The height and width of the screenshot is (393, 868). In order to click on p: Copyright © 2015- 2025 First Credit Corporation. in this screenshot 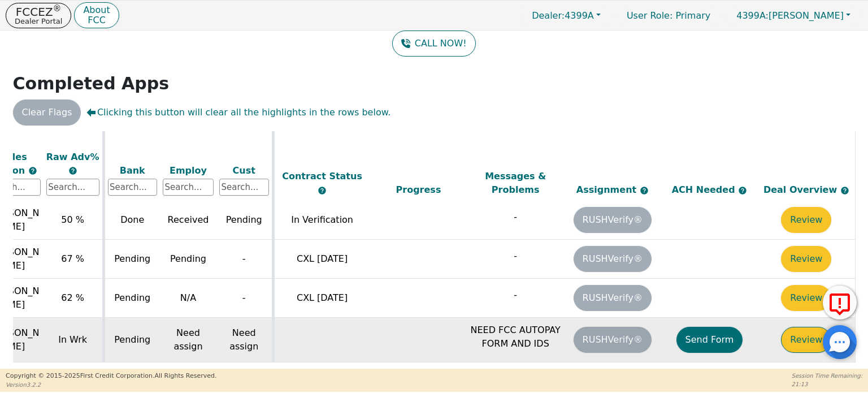, I will do `click(111, 376)`.